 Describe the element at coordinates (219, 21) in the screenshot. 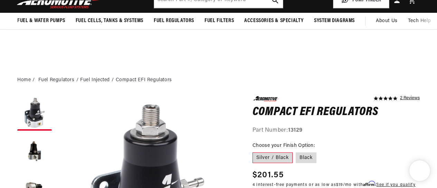

I see `summary: Fuel Filters` at that location.